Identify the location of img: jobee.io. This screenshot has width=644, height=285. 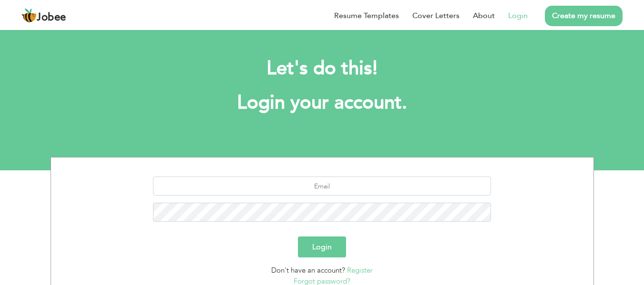
(29, 16).